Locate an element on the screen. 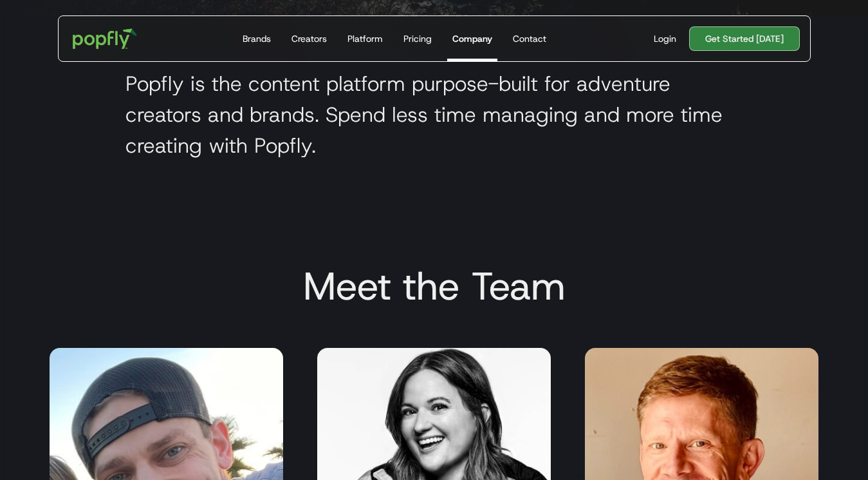  div: Brands is located at coordinates (257, 39).